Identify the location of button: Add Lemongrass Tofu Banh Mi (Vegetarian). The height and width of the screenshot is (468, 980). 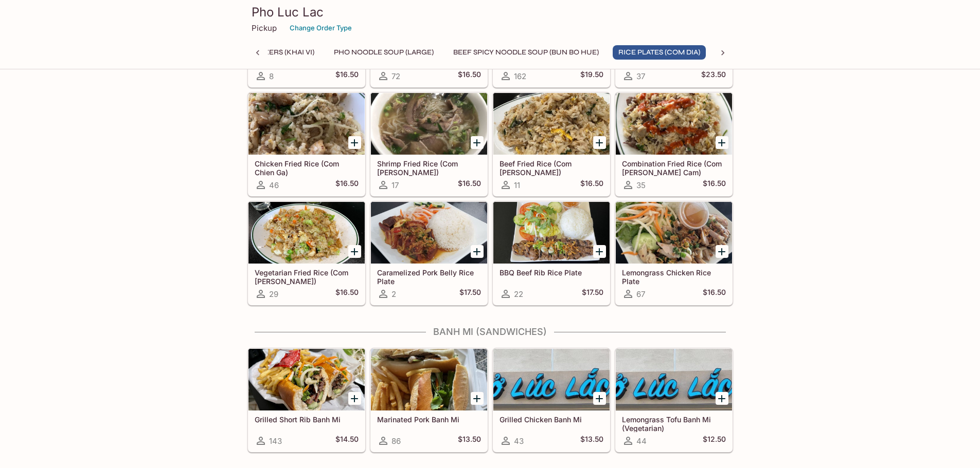
(722, 398).